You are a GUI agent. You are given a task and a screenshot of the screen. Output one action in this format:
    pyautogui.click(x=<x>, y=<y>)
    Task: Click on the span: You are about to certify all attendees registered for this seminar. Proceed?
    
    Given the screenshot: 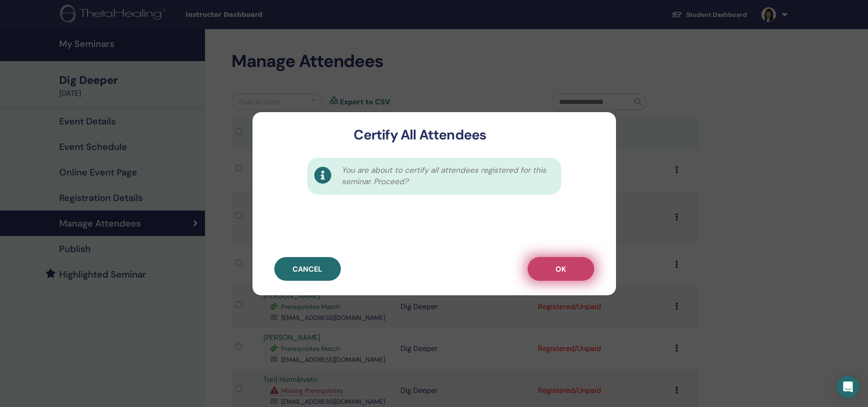 What is the action you would take?
    pyautogui.click(x=447, y=176)
    